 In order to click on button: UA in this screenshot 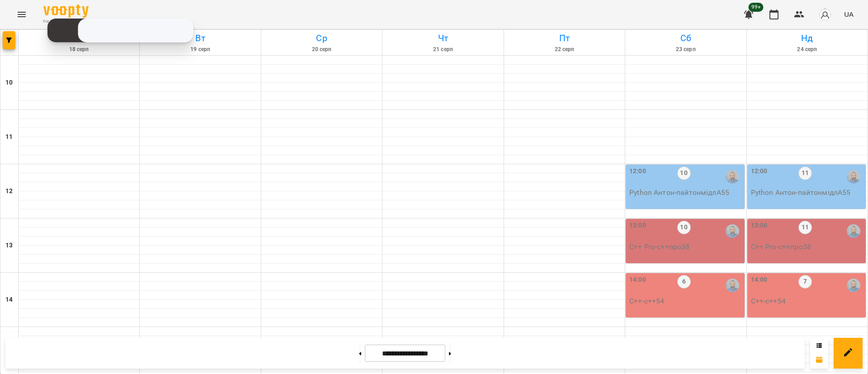, I will do `click(849, 14)`.